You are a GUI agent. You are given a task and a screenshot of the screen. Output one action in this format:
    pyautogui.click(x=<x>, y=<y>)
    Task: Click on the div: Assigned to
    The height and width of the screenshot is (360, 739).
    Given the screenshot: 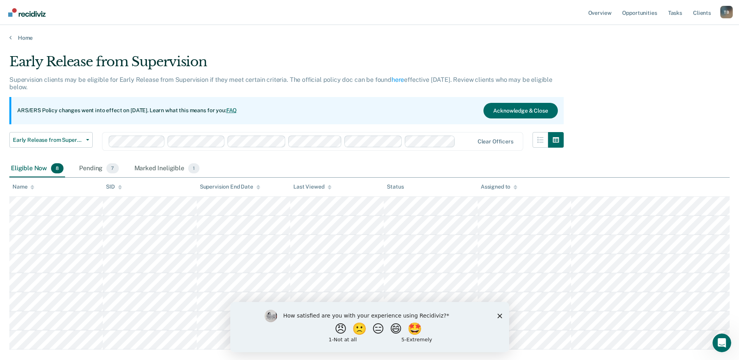 What is the action you would take?
    pyautogui.click(x=499, y=187)
    